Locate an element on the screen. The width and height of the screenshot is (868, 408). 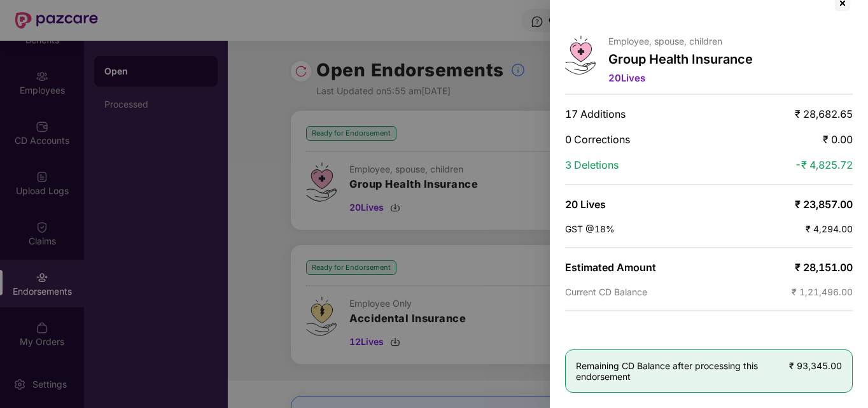
span: 3 Deletions is located at coordinates (592, 165).